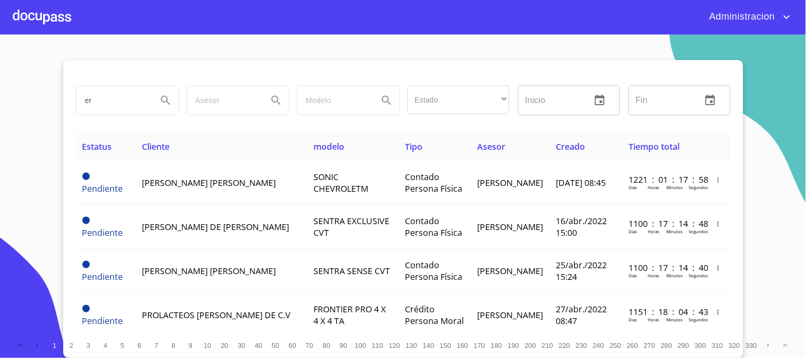  What do you see at coordinates (157, 346) in the screenshot?
I see `button: 7` at bounding box center [157, 346].